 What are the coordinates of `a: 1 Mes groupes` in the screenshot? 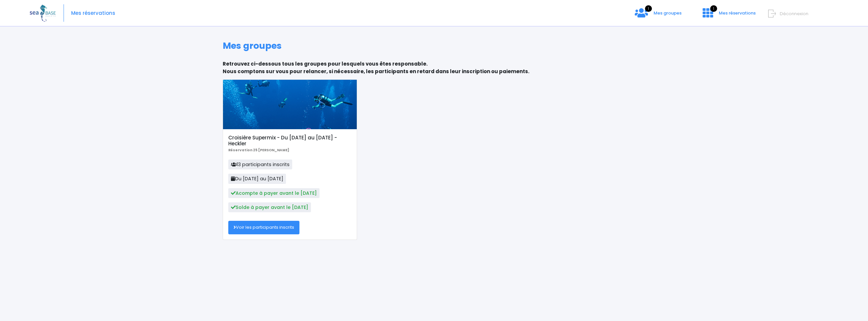 It's located at (658, 15).